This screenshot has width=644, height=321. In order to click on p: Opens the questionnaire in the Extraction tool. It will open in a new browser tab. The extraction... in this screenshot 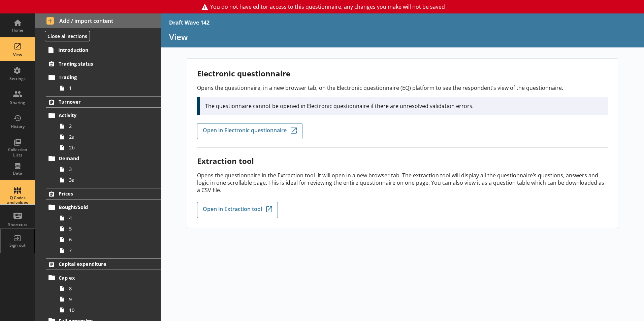, I will do `click(403, 183)`.